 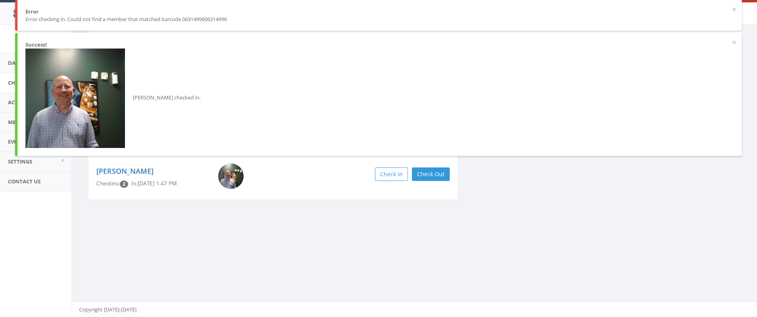 I want to click on span: Settings, so click(x=20, y=162).